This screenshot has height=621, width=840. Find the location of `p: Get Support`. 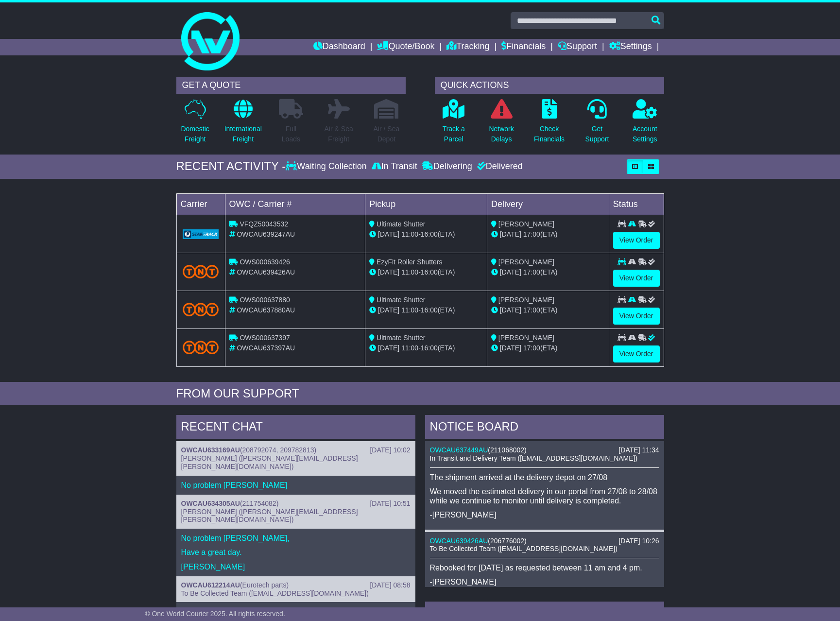

p: Get Support is located at coordinates (597, 134).